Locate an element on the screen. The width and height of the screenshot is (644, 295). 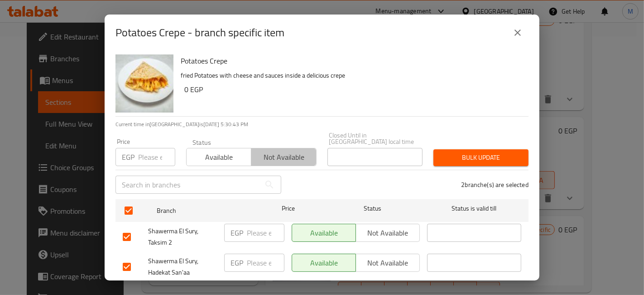
span: Shawerma El Sury, Hadekat San'aa is located at coordinates (183, 266).